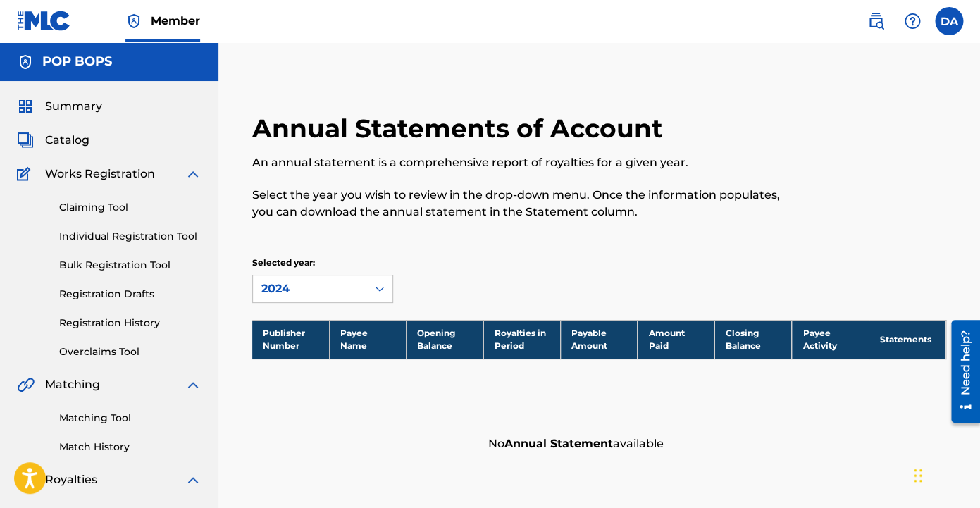  Describe the element at coordinates (918, 476) in the screenshot. I see `div: Drag` at that location.